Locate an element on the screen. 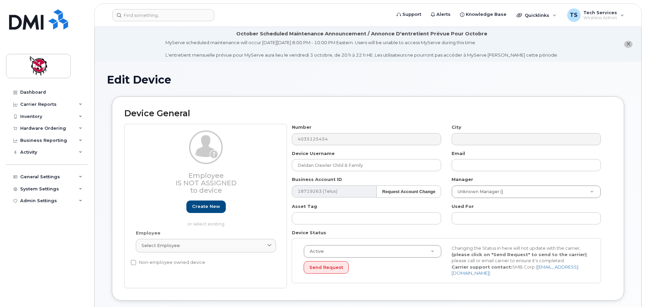 Image resolution: width=645 pixels, height=307 pixels. span: Active is located at coordinates (315, 251).